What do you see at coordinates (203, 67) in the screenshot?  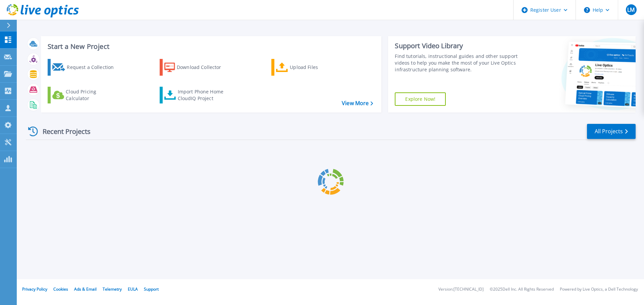 I see `div: Download Collector` at bounding box center [203, 67].